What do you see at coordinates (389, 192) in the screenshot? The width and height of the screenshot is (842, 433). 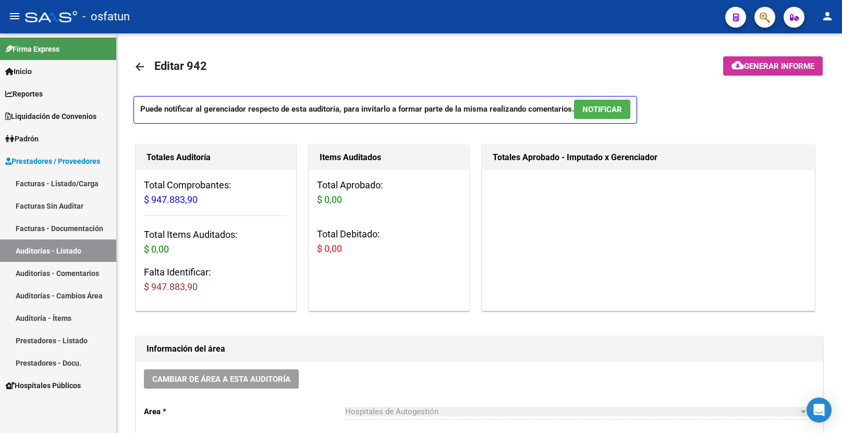 I see `h3: Total Aprobado:` at bounding box center [389, 192].